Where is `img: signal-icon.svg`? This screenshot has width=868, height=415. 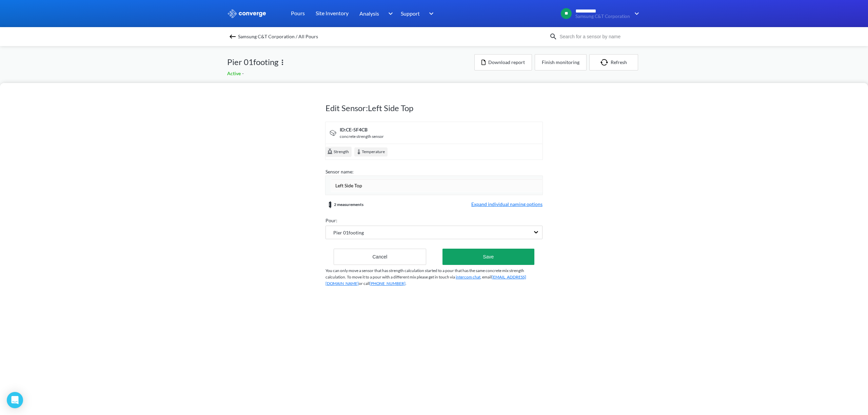 img: signal-icon.svg is located at coordinates (333, 133).